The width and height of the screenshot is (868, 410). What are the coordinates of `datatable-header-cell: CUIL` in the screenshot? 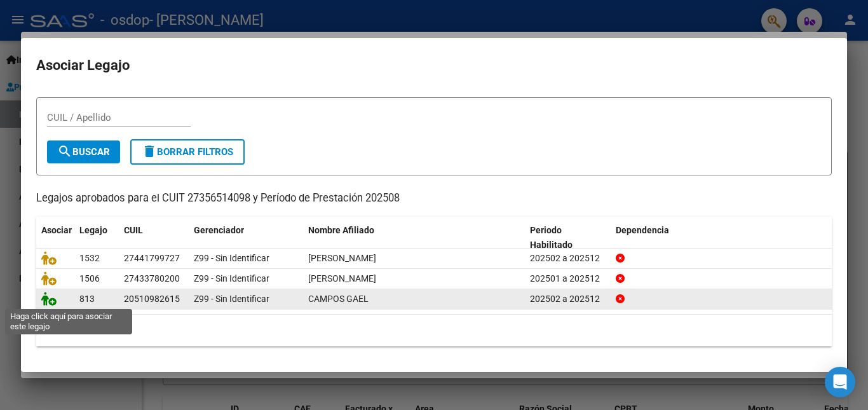 It's located at (154, 237).